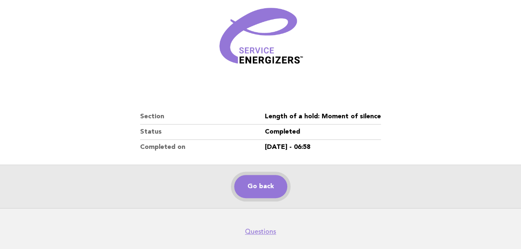 Image resolution: width=521 pixels, height=249 pixels. Describe the element at coordinates (323, 117) in the screenshot. I see `dd: Length of a hold: Moment of silence` at that location.